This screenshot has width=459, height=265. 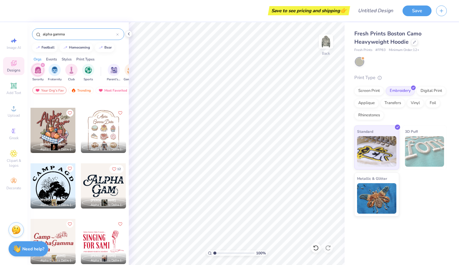 I want to click on img: Fraternity Image, so click(x=55, y=70).